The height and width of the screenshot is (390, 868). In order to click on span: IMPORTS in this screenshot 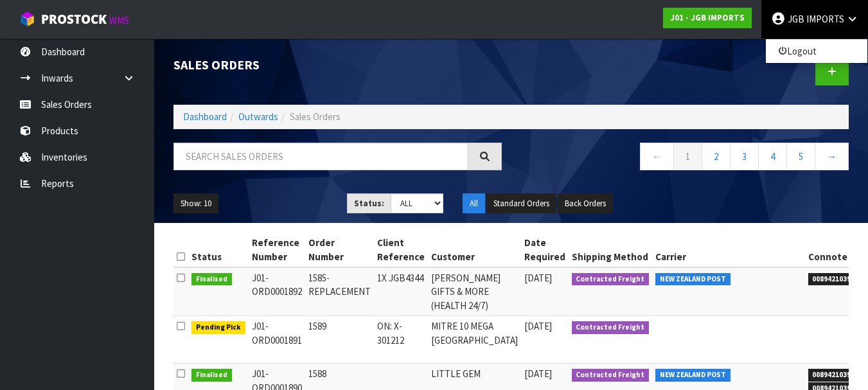, I will do `click(824, 18)`.